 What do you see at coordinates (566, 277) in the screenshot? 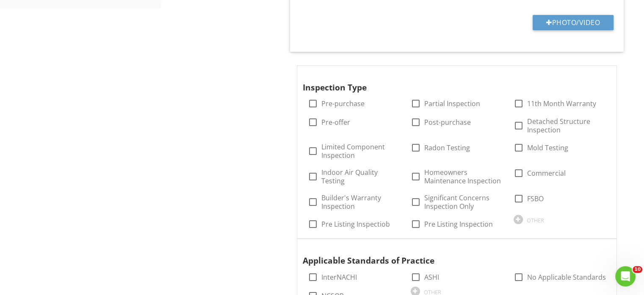
I see `label: No Applicable Standards` at bounding box center [566, 277].